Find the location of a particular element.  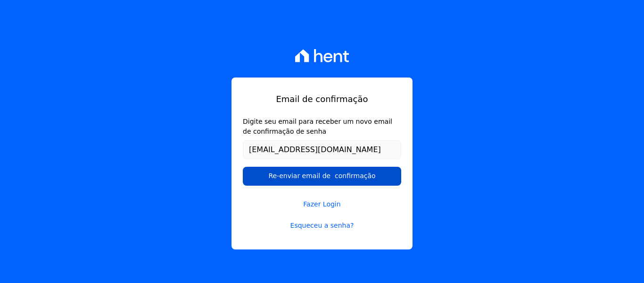

a: Fazer Login is located at coordinates (322, 198).